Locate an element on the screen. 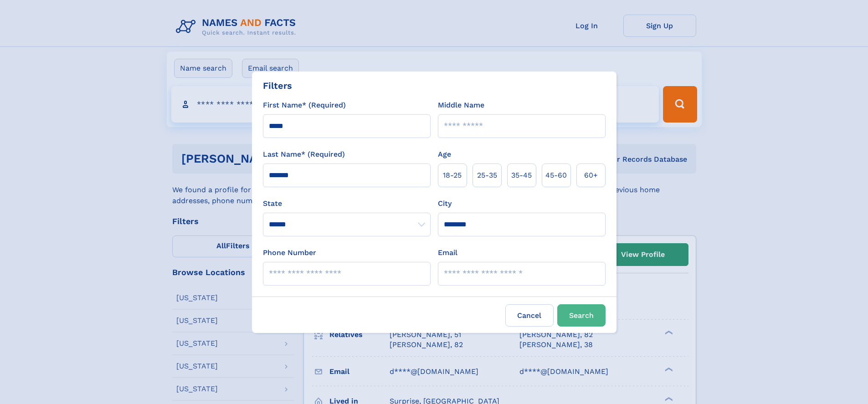  label: First Name* (Required) is located at coordinates (304, 105).